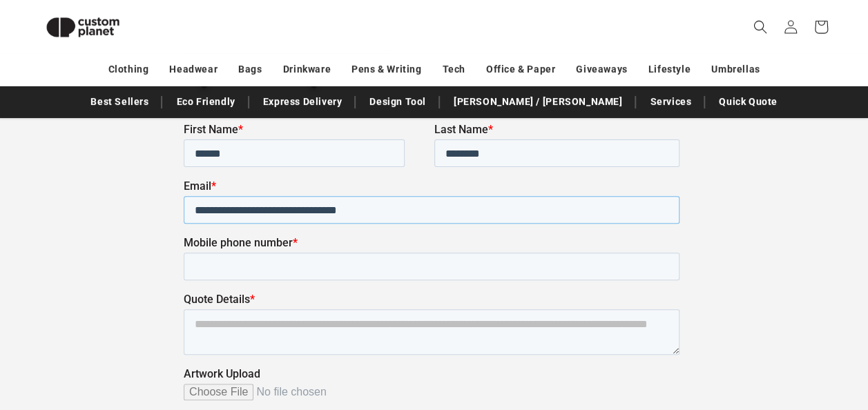 Image resolution: width=868 pixels, height=410 pixels. I want to click on a: Tech, so click(453, 69).